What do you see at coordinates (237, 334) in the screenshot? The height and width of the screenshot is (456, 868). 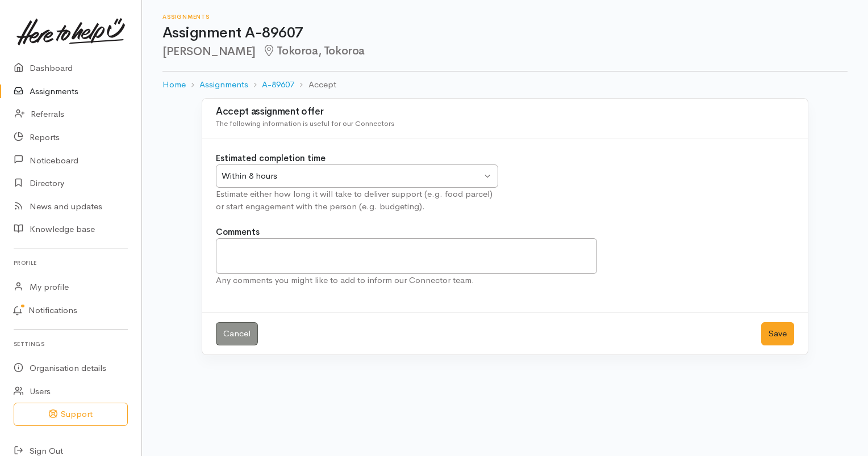 I see `a: Cancel` at bounding box center [237, 334].